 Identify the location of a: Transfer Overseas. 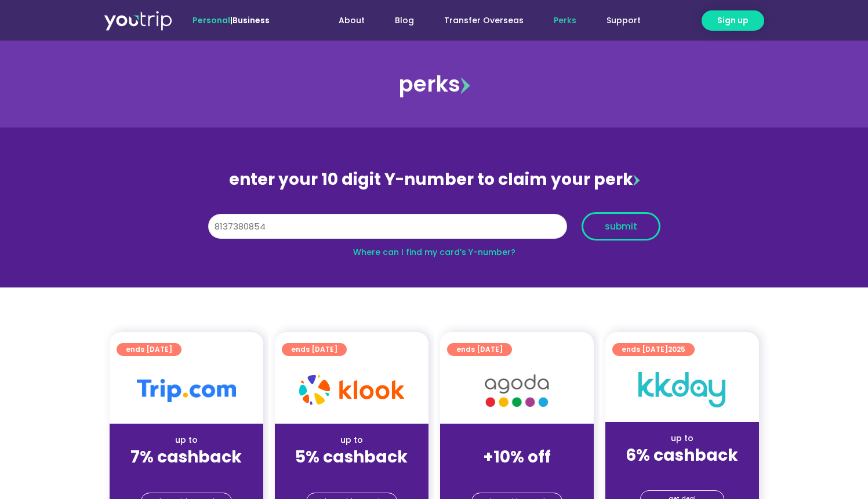
(484, 21).